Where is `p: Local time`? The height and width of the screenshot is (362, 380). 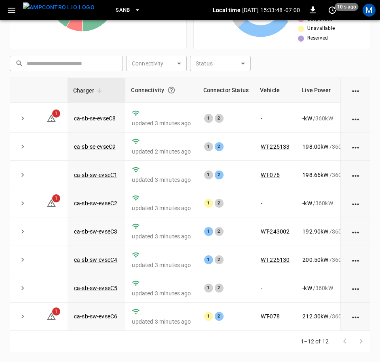
p: Local time is located at coordinates (226, 10).